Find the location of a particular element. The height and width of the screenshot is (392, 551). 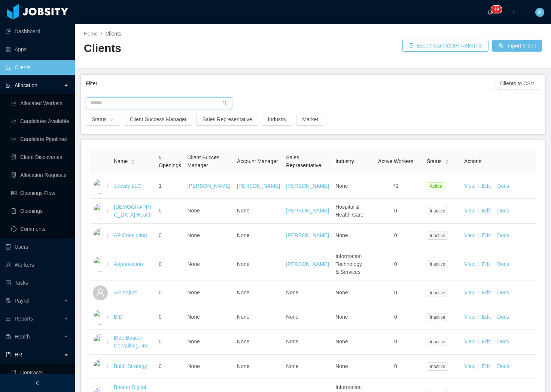

button: Industry is located at coordinates (277, 120).